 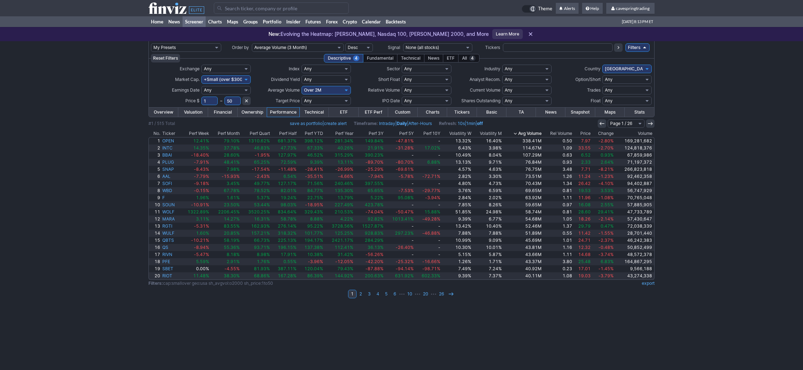 I want to click on span: -72.71%, so click(x=431, y=176).